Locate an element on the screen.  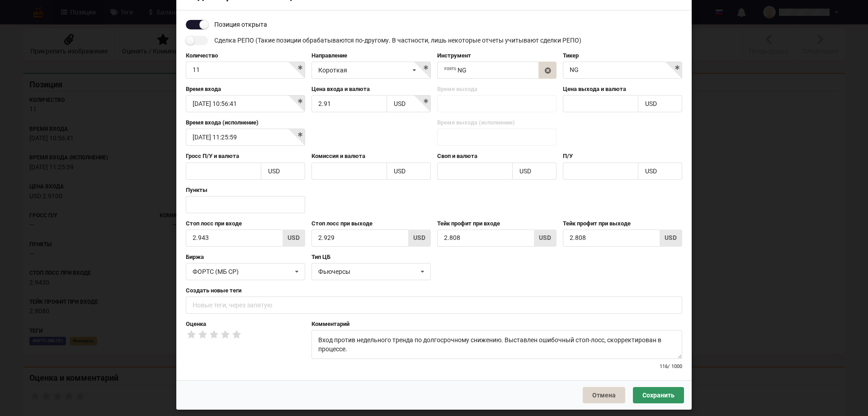
label: Тип ЦБ is located at coordinates (371, 257).